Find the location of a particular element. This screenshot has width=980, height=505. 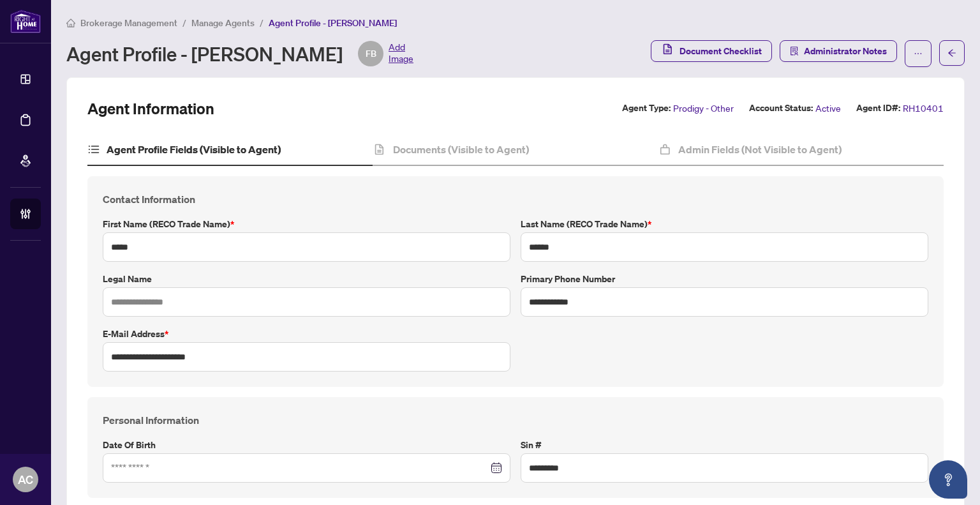

span: AC is located at coordinates (26, 479).